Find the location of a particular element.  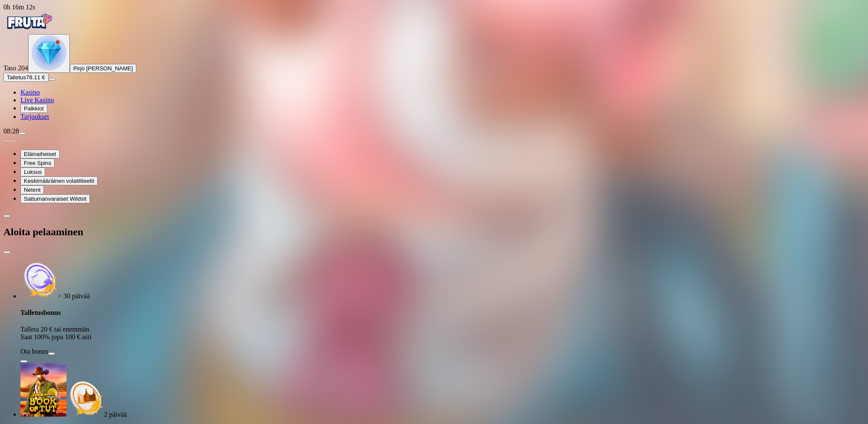

button: info is located at coordinates (24, 362).